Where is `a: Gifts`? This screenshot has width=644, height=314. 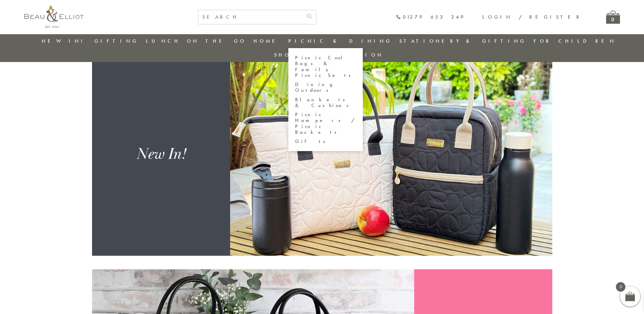
a: Gifts is located at coordinates (326, 142).